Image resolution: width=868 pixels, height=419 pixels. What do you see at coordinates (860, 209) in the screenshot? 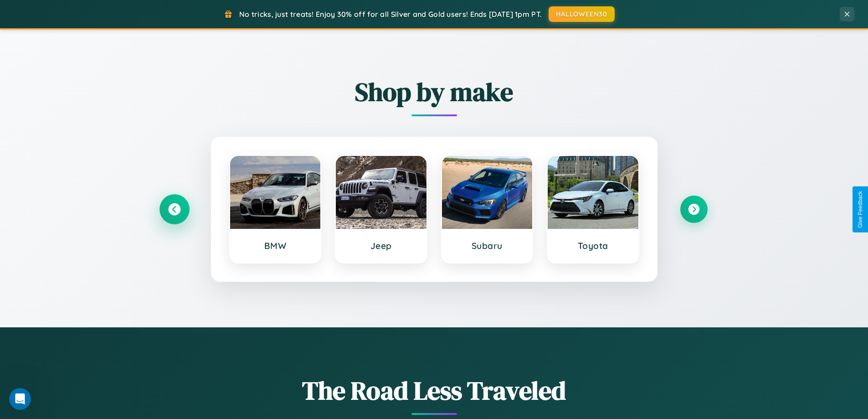
I see `div: Give Feedback` at bounding box center [860, 209].